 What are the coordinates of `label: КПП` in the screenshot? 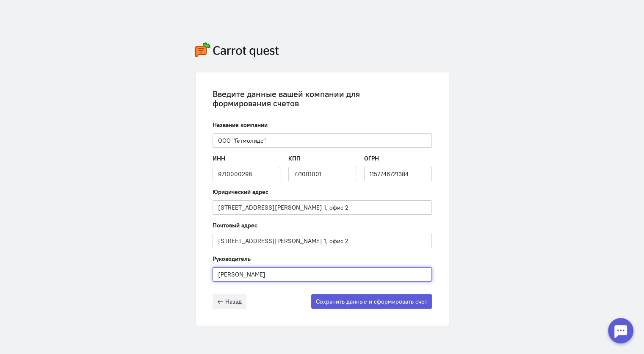 It's located at (294, 158).